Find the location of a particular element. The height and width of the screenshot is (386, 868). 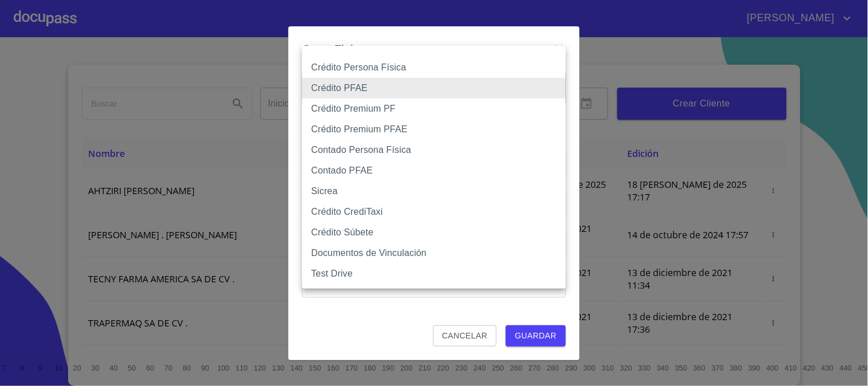

li: Crédito CrediTaxi is located at coordinates (434, 212).